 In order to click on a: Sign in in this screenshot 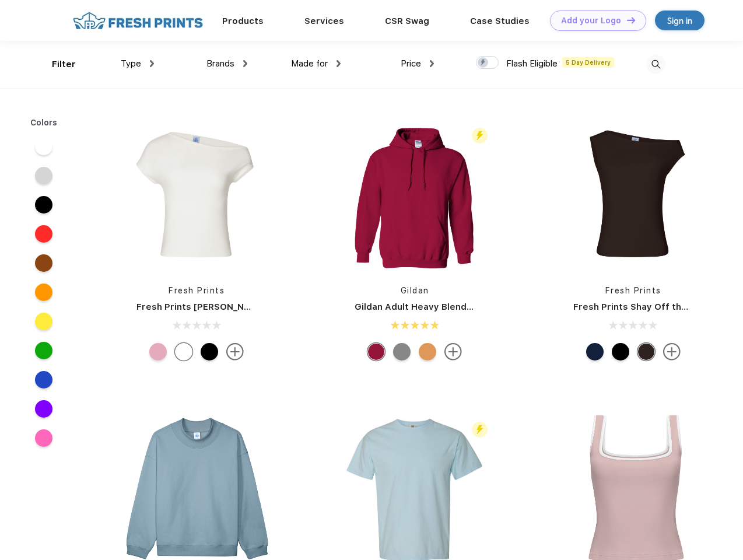, I will do `click(680, 20)`.